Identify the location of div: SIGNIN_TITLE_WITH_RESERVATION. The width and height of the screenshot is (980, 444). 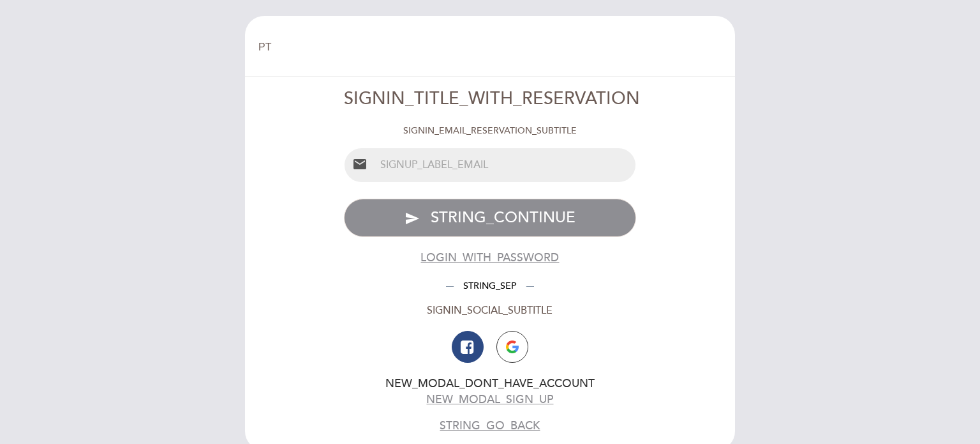
(490, 99).